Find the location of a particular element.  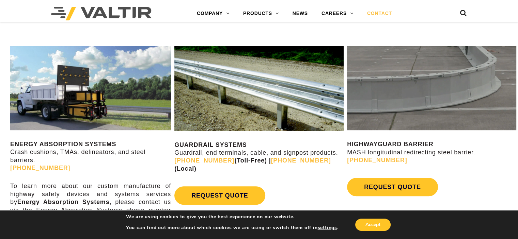

a: PRODUCTS is located at coordinates (261, 14).